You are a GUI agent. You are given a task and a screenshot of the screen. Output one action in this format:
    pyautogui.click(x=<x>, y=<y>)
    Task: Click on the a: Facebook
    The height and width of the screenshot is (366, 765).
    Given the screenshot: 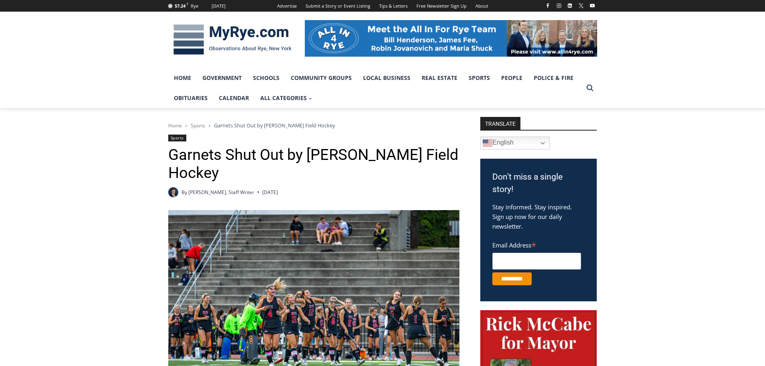 What is the action you would take?
    pyautogui.click(x=548, y=6)
    